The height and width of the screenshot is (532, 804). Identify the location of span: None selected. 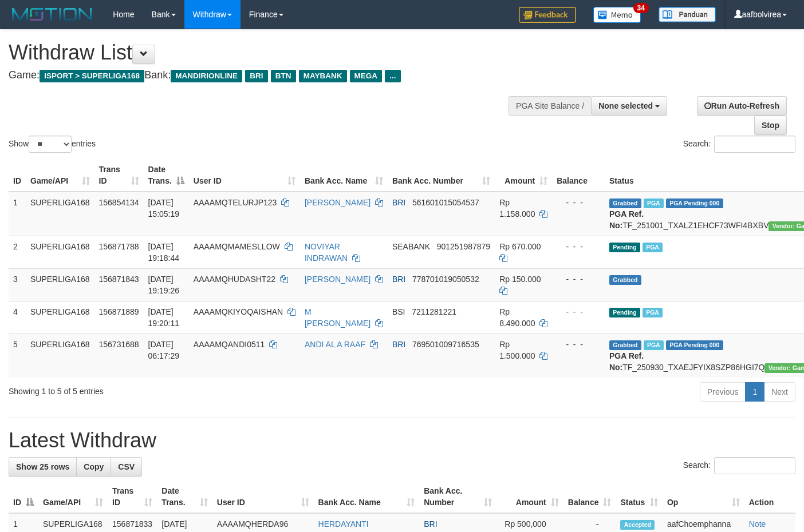
(625, 106).